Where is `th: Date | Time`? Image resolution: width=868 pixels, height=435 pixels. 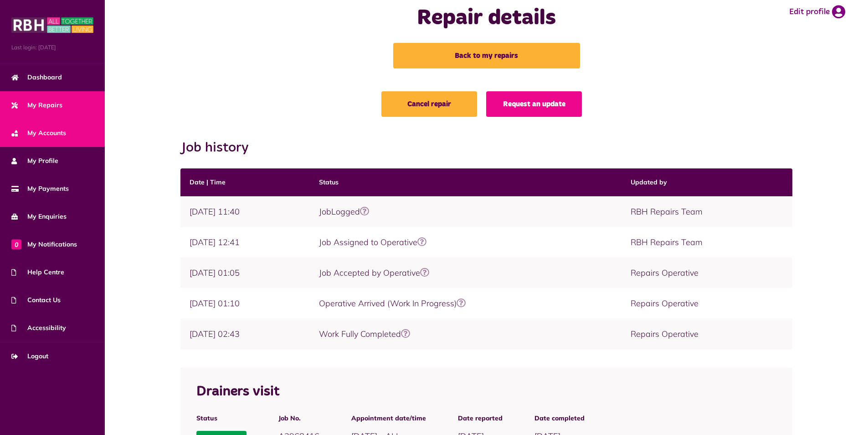 th: Date | Time is located at coordinates (245, 182).